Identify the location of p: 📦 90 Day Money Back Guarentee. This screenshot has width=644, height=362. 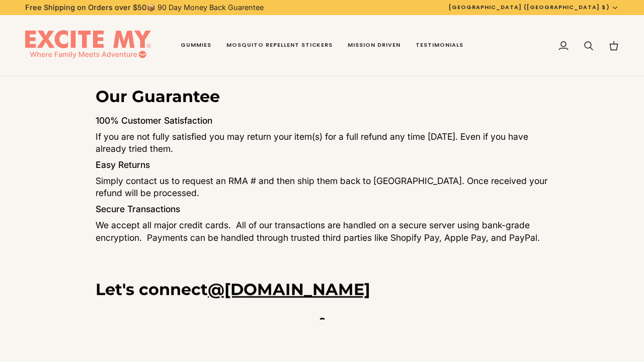
(144, 8).